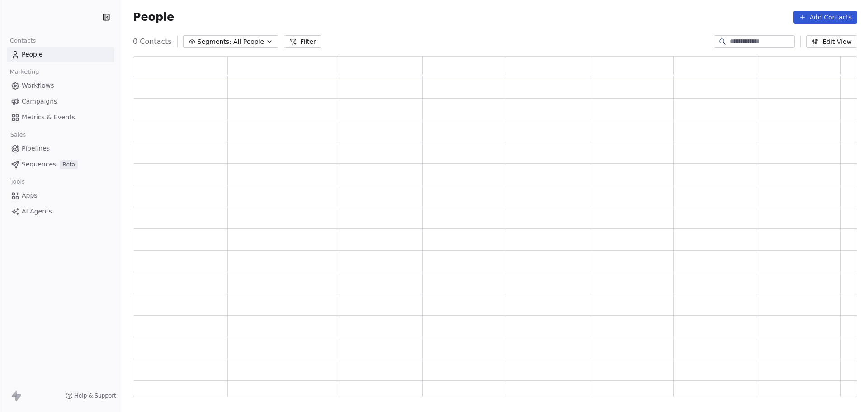 The image size is (868, 412). What do you see at coordinates (24, 72) in the screenshot?
I see `span: Marketing` at bounding box center [24, 72].